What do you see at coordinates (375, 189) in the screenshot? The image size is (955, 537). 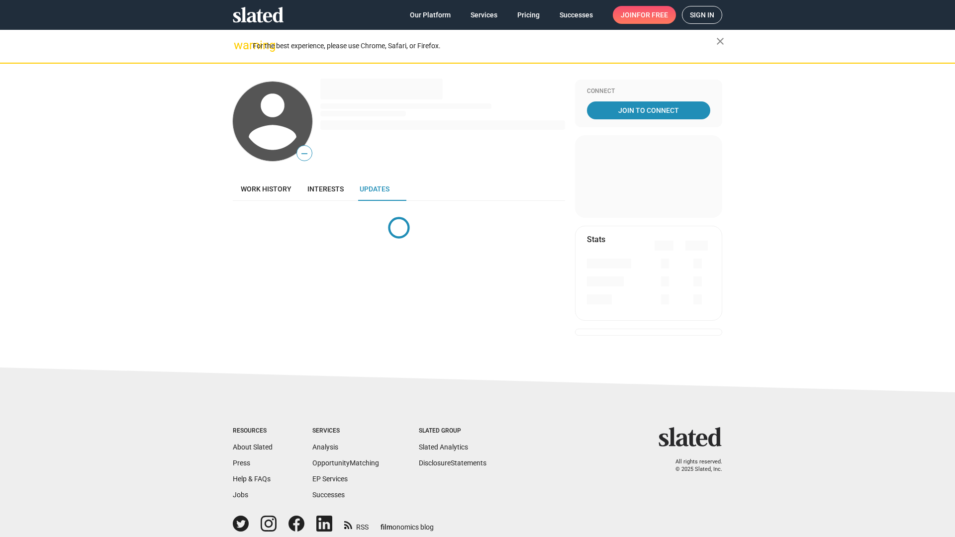 I see `span: Updates` at bounding box center [375, 189].